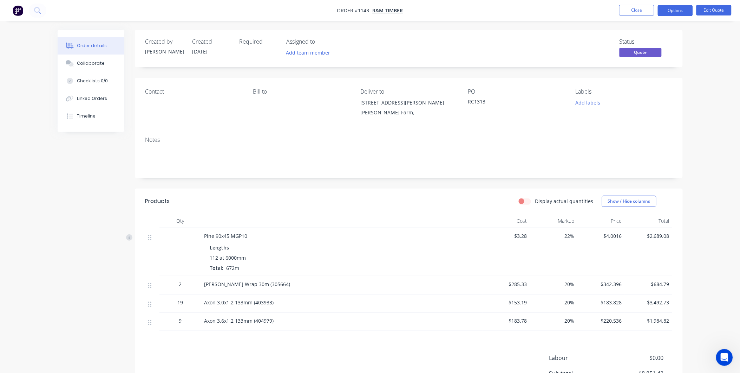 The image size is (740, 373). I want to click on div: Deliver to, so click(409, 91).